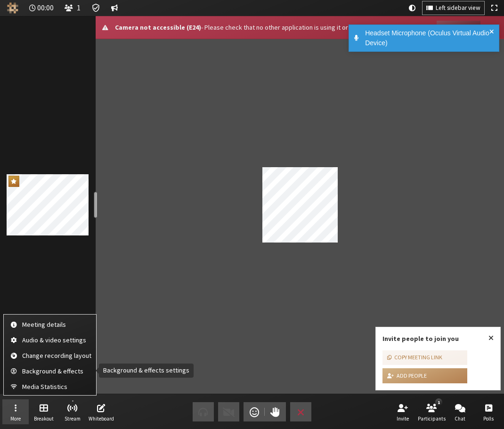 The height and width of the screenshot is (429, 504). I want to click on div: Meeting details Encryption enabled, so click(95, 8).